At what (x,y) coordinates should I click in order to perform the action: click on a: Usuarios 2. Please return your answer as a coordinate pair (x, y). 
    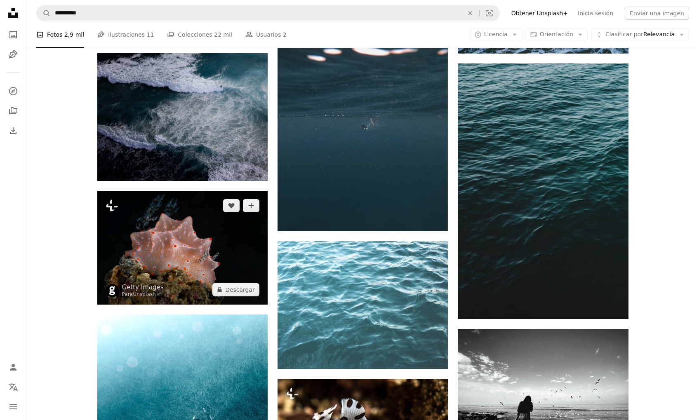
    Looking at the image, I should click on (266, 35).